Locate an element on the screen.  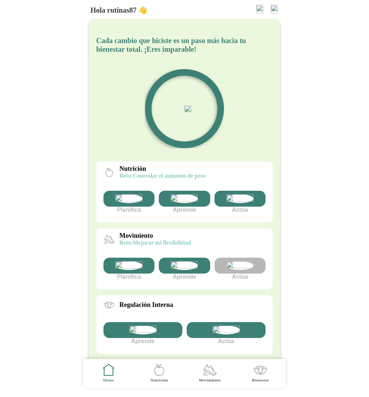
p: Nutrición is located at coordinates (162, 169).